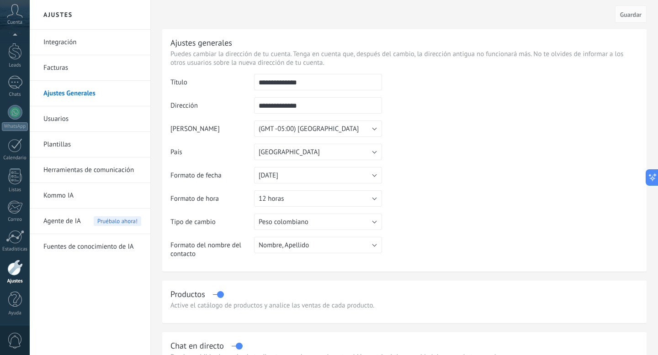 The width and height of the screenshot is (658, 355). I want to click on td: Formato del nombre del contacto, so click(212, 251).